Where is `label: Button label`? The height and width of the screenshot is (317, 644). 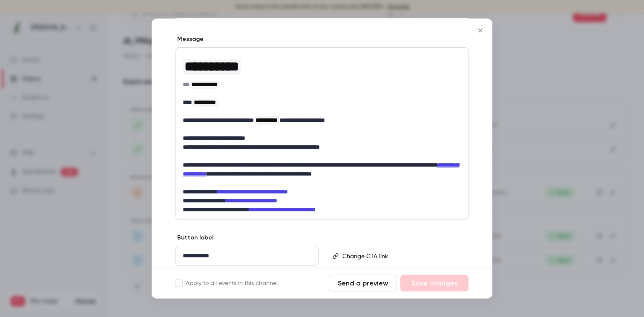 label: Button label is located at coordinates (194, 238).